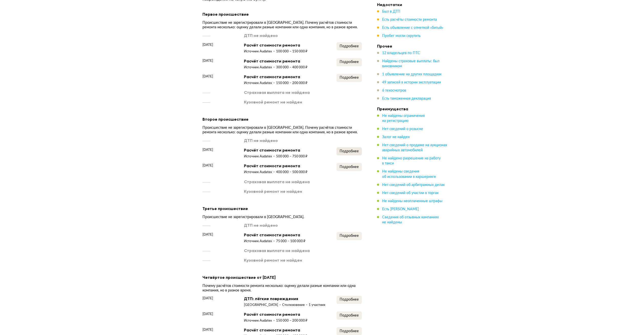 Image resolution: width=644 pixels, height=335 pixels. Describe the element at coordinates (317, 305) in the screenshot. I see `div: 1 участник` at that location.